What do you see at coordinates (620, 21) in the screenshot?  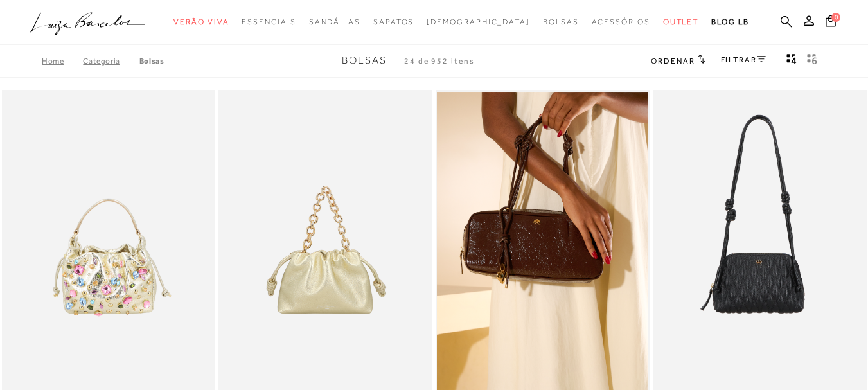 I see `span: Acessórios` at bounding box center [620, 21].